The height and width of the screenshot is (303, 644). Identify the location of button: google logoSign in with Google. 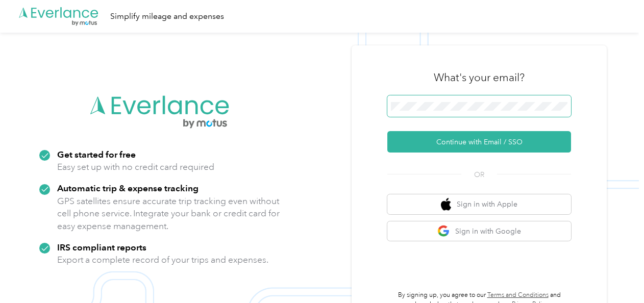
(479, 231).